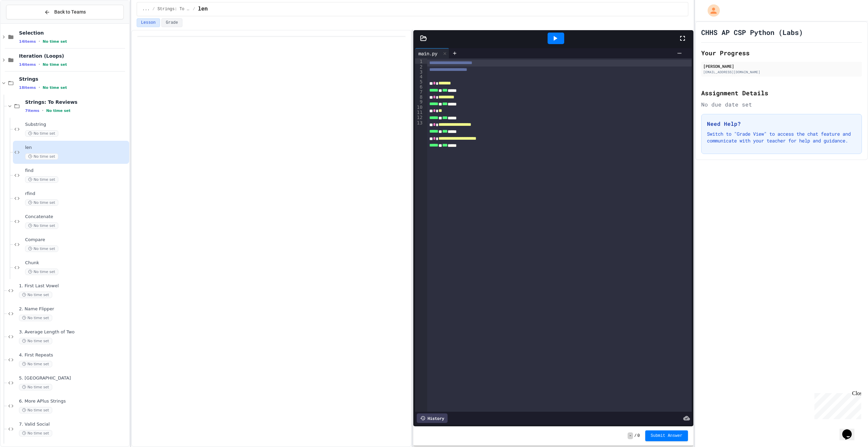  Describe the element at coordinates (666, 435) in the screenshot. I see `button: Submit Answer` at that location.